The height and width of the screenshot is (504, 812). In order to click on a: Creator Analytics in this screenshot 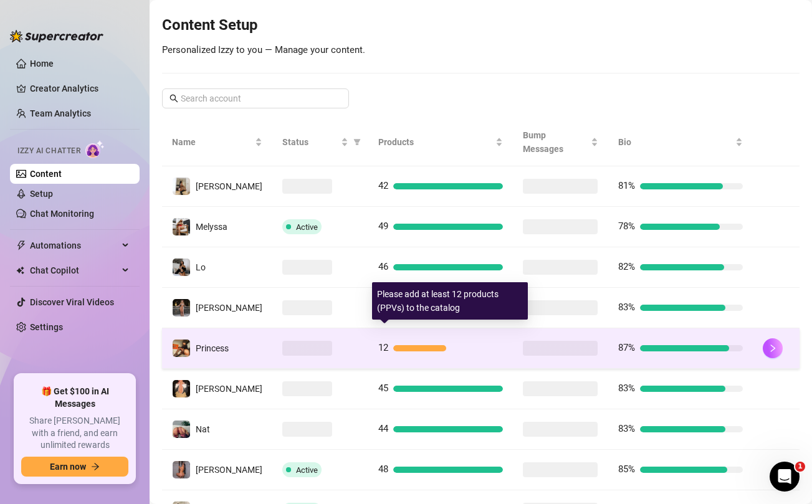, I will do `click(80, 89)`.